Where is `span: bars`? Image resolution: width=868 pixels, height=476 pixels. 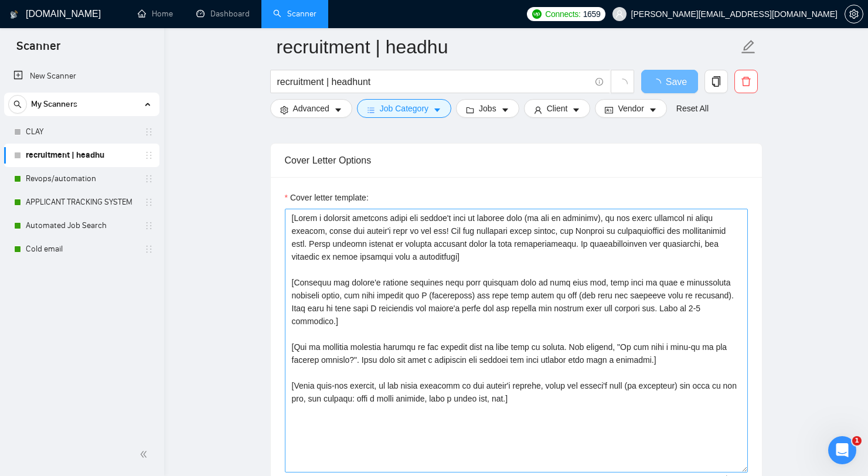
span: bars is located at coordinates (371, 110).